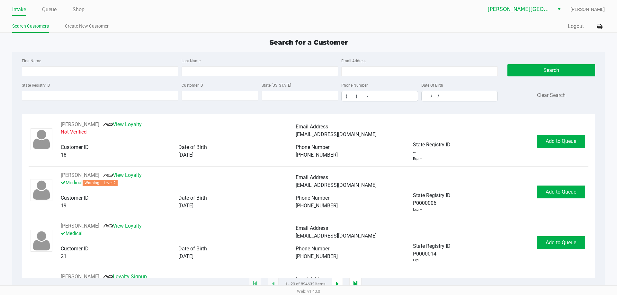 Image resolution: width=617 pixels, height=295 pixels. Describe the element at coordinates (273, 284) in the screenshot. I see `app-submit-button: Previous` at that location.